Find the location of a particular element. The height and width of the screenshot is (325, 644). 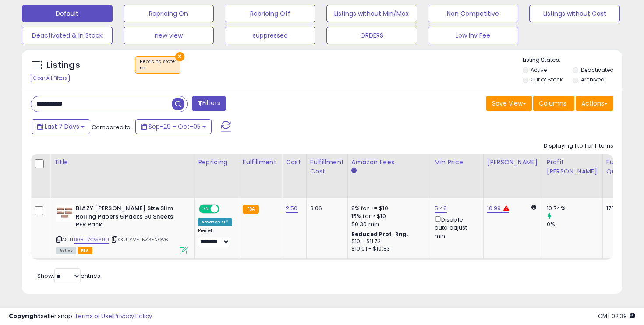

span: FBA is located at coordinates (85, 251).